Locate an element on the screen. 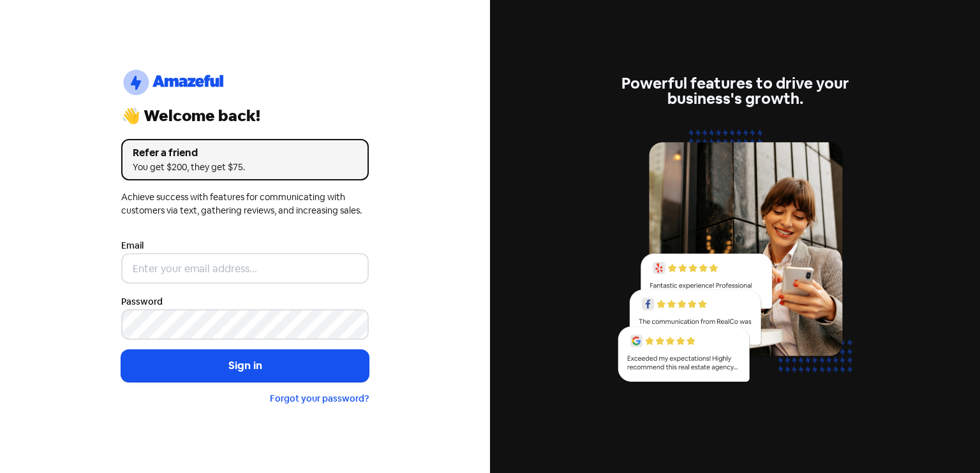 This screenshot has width=980, height=473. a: Forgot your password? is located at coordinates (319, 398).